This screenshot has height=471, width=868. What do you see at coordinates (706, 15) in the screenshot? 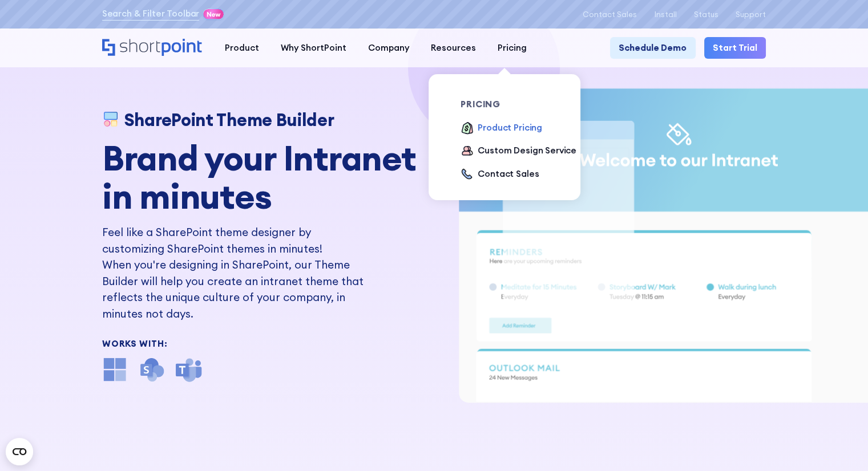
I see `p: Status` at bounding box center [706, 15].